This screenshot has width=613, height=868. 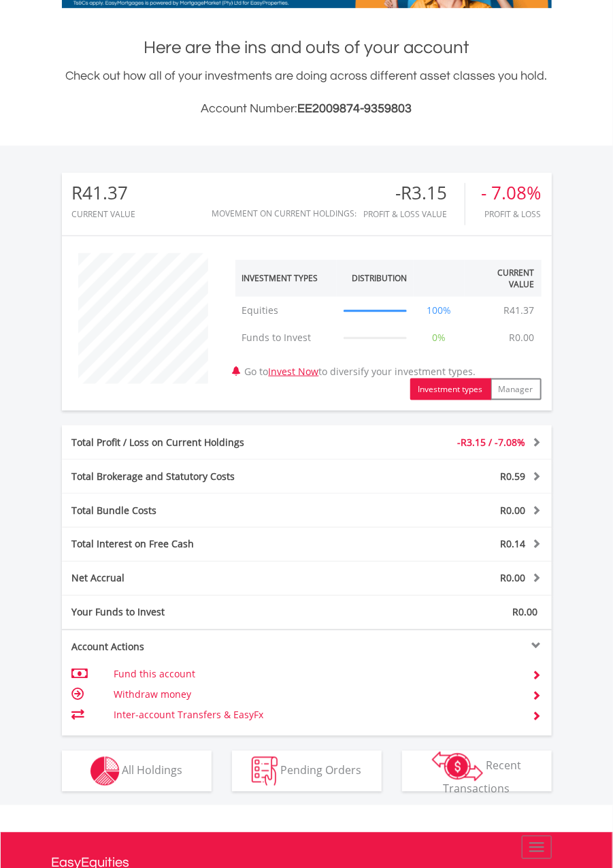 I want to click on img: holdings-wht.png, so click(x=105, y=771).